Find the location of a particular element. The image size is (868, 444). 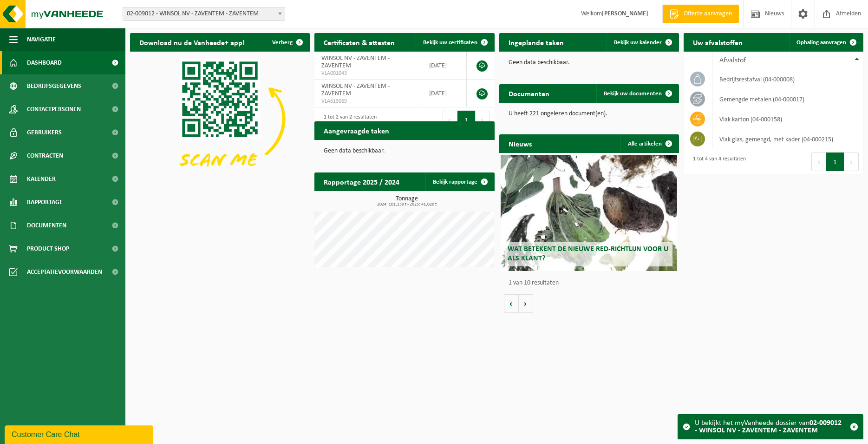

h2: Ingeplande taken is located at coordinates (536, 41).